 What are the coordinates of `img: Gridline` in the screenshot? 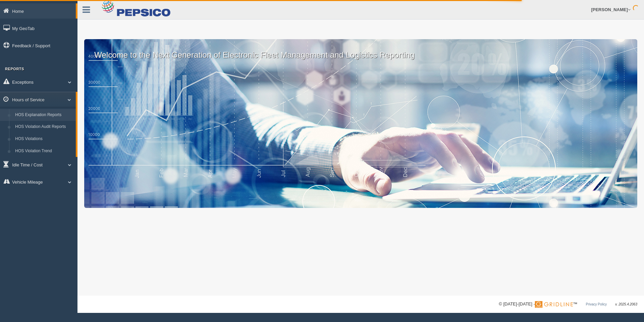 It's located at (554, 304).